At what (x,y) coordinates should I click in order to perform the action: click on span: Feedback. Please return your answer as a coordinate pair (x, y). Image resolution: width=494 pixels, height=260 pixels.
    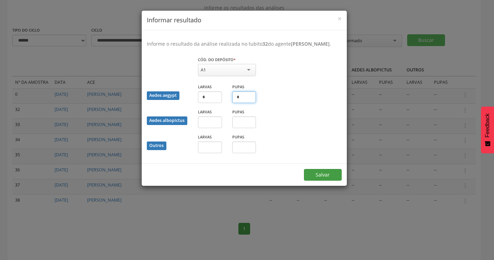
    Looking at the image, I should click on (488, 125).